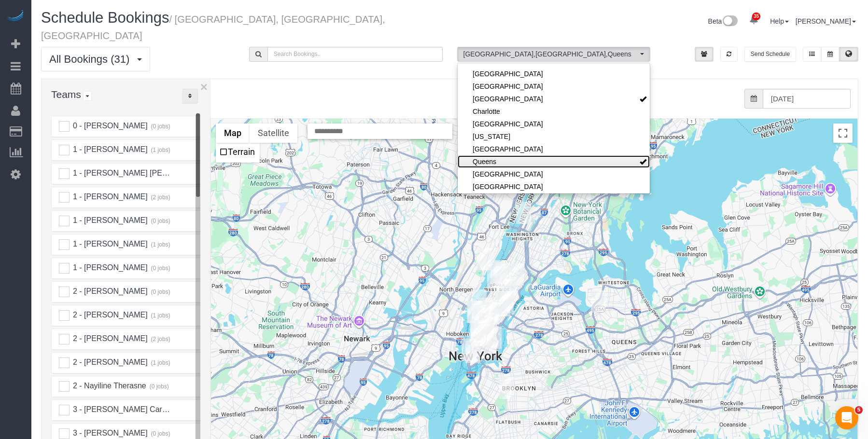 The height and width of the screenshot is (439, 868). Describe the element at coordinates (509, 288) in the screenshot. I see `div: 10/06/2025 11:00AM - Zoe Funk (PwC) - 239 East 79th Street, Apt 16c, New York, NY 10075` at that location.